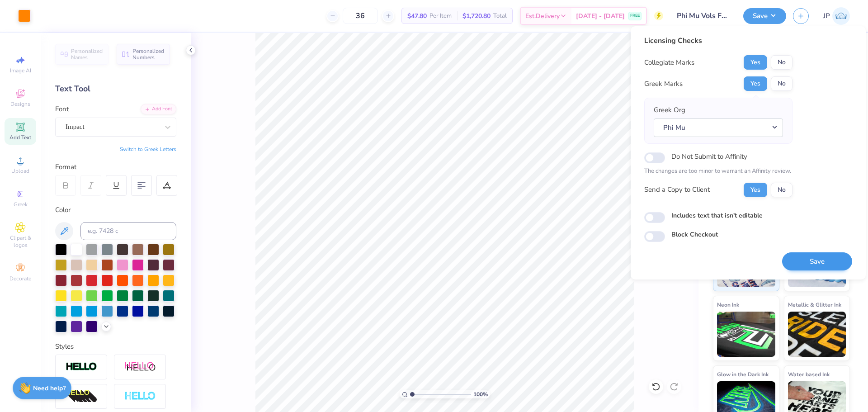 This screenshot has width=868, height=412. What do you see at coordinates (717, 215) in the screenshot?
I see `label: Includes text that isn't editable` at bounding box center [717, 215].